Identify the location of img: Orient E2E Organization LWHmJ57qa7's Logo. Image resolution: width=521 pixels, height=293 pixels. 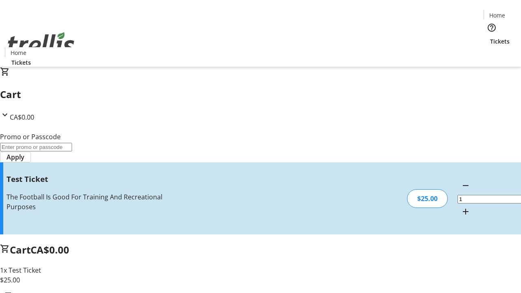
(41, 44).